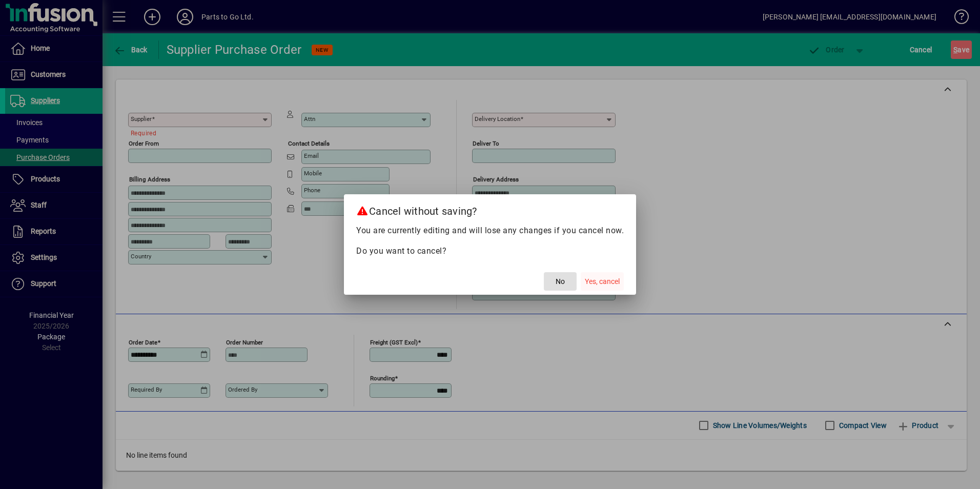 The image size is (980, 489). What do you see at coordinates (490, 251) in the screenshot?
I see `p: Do you want to cancel?` at bounding box center [490, 251].